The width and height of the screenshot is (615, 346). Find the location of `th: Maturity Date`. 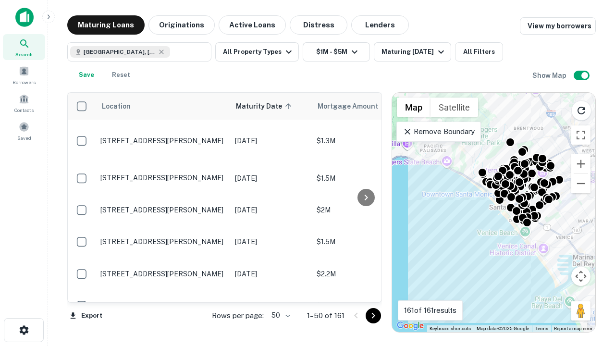

th: Maturity Date is located at coordinates (271, 106).